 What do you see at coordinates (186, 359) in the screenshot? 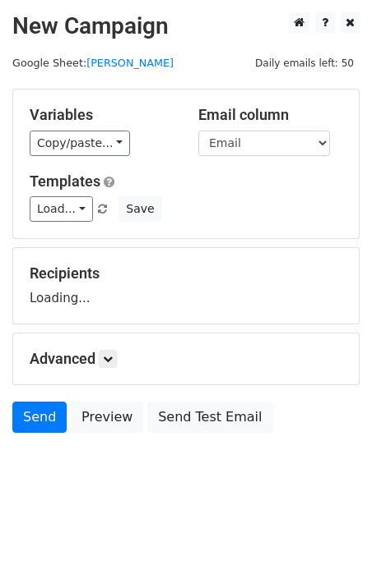
I see `h5: Advanced` at bounding box center [186, 359].